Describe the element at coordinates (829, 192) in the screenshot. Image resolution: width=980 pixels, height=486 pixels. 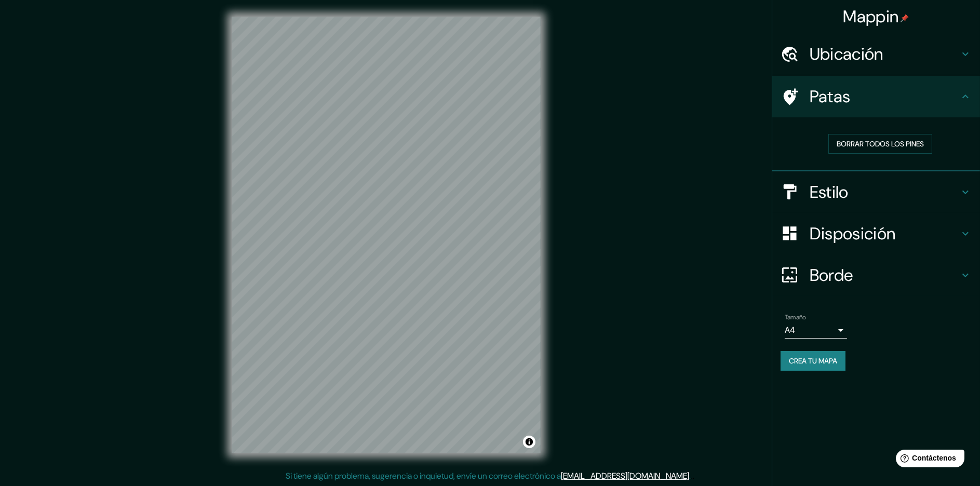
I see `font: Estilo` at that location.